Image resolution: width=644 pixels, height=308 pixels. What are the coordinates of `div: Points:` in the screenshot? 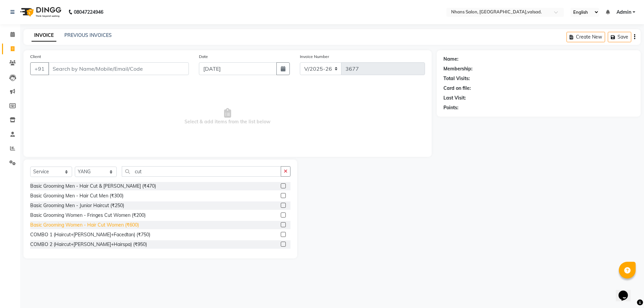 It's located at (451, 108).